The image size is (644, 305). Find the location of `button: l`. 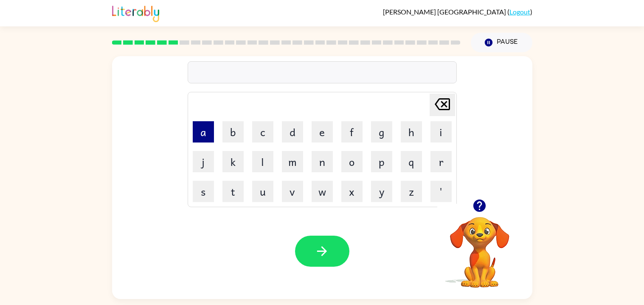

button: l is located at coordinates (263, 161).